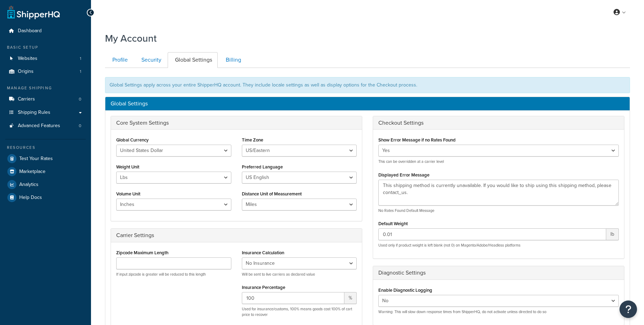  Describe the element at coordinates (45, 31) in the screenshot. I see `a: Dashboard` at that location.